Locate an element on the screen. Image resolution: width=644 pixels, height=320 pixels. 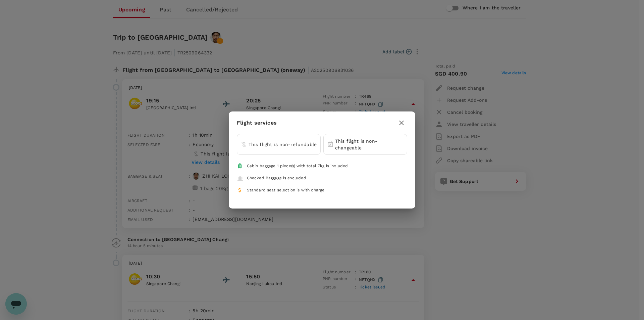
div: Standard seat selection is with charge is located at coordinates (286, 190).